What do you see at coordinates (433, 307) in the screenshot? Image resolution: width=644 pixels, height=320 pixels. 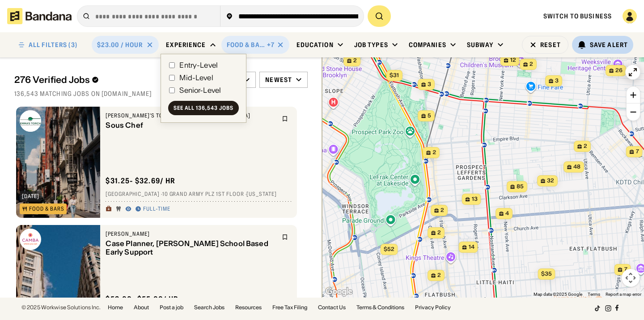 I see `a: Privacy Policy` at bounding box center [433, 307].